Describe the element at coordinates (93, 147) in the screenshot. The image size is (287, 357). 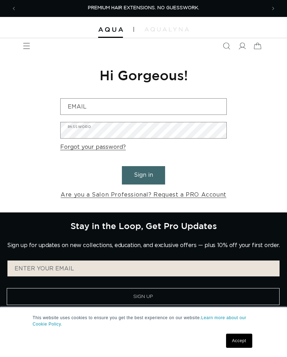
I see `a: Forgot your password?` at that location.